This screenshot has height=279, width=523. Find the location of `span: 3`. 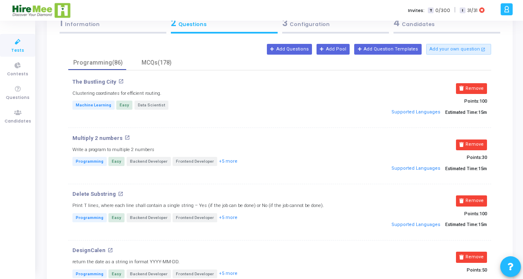

span: 3 is located at coordinates (284, 23).